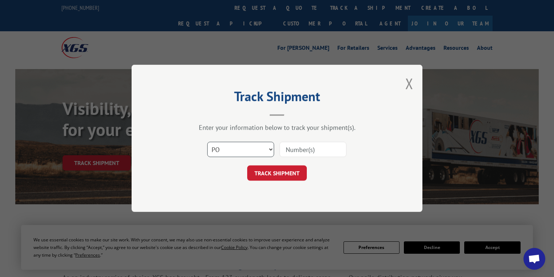  What do you see at coordinates (277, 128) in the screenshot?
I see `div: Enter your information below to track your shipment(s).` at bounding box center [277, 128].